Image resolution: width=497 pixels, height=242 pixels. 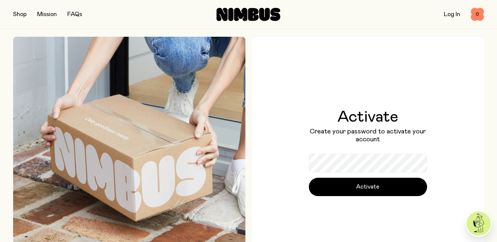 What do you see at coordinates (477, 14) in the screenshot?
I see `span: 0` at bounding box center [477, 14].